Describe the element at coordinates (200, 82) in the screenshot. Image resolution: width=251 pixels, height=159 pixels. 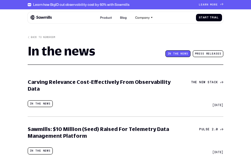
I see `span: N` at that location.